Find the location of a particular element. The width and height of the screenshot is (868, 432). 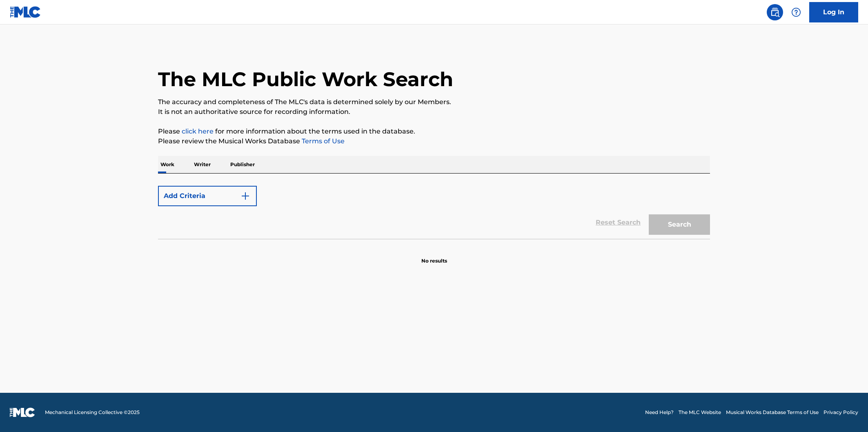

img: MLC Logo is located at coordinates (25, 12).